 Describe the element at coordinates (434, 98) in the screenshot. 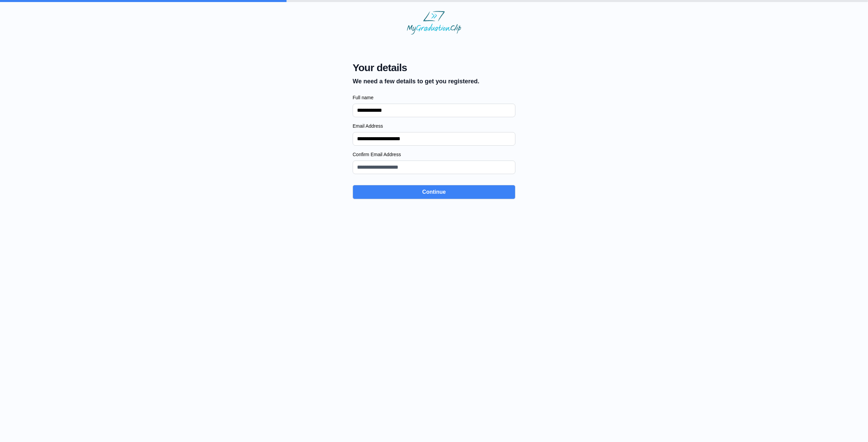

I see `label: Full name` at that location.